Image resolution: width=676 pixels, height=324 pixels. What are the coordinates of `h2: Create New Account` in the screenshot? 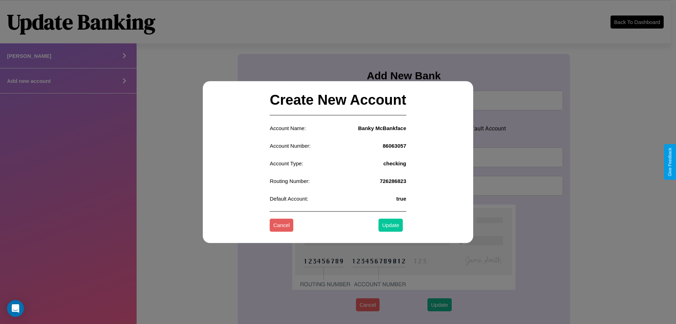 It's located at (338, 100).